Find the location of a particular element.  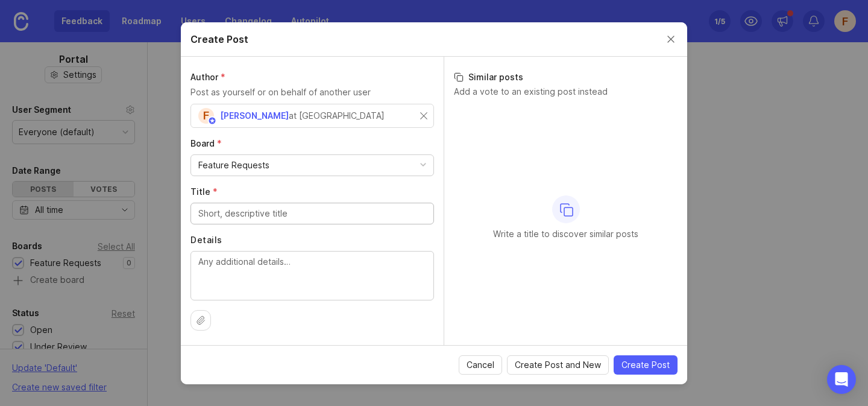

label: Details is located at coordinates (312, 240).